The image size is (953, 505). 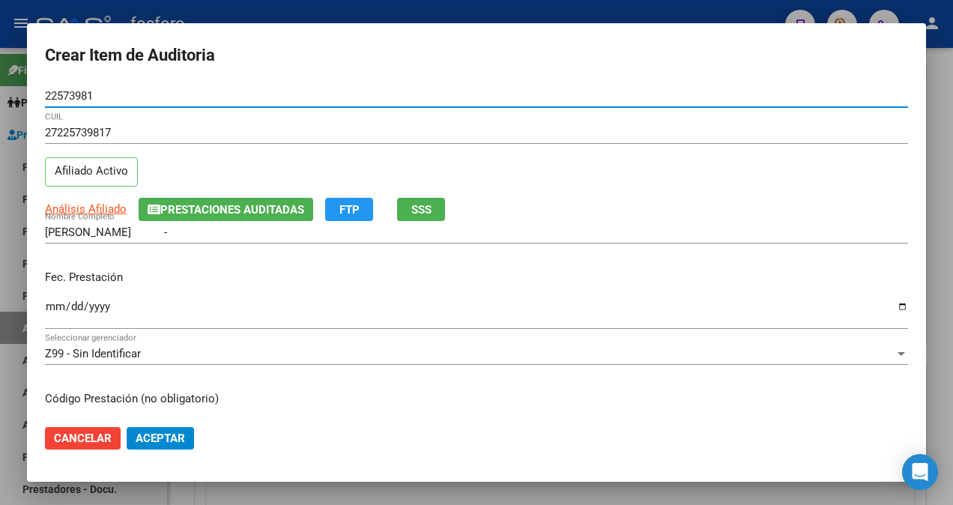 I want to click on span: FTP, so click(x=349, y=210).